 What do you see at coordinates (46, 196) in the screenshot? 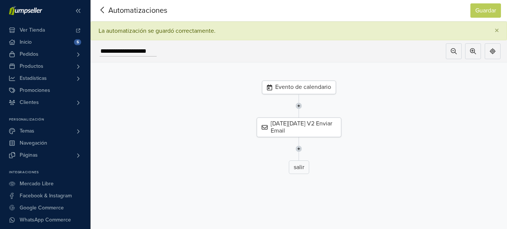
I see `span: Facebook & Instagram` at bounding box center [46, 196].